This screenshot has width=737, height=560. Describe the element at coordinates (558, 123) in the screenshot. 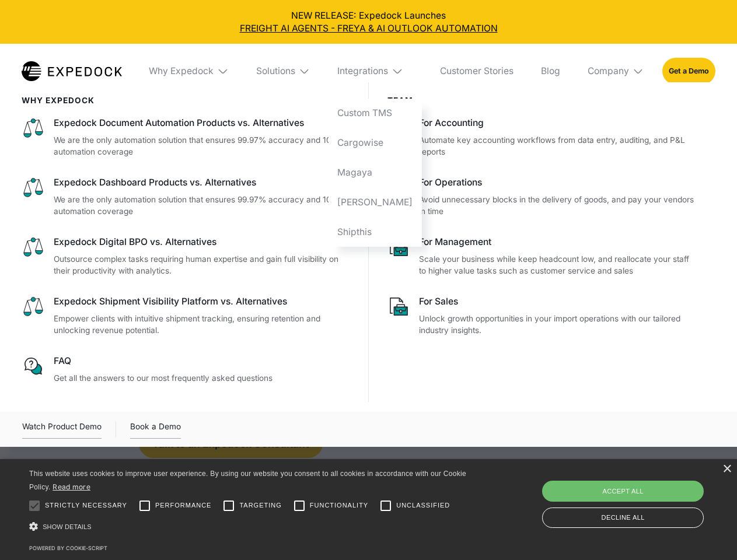

I see `div: For Accounting` at that location.